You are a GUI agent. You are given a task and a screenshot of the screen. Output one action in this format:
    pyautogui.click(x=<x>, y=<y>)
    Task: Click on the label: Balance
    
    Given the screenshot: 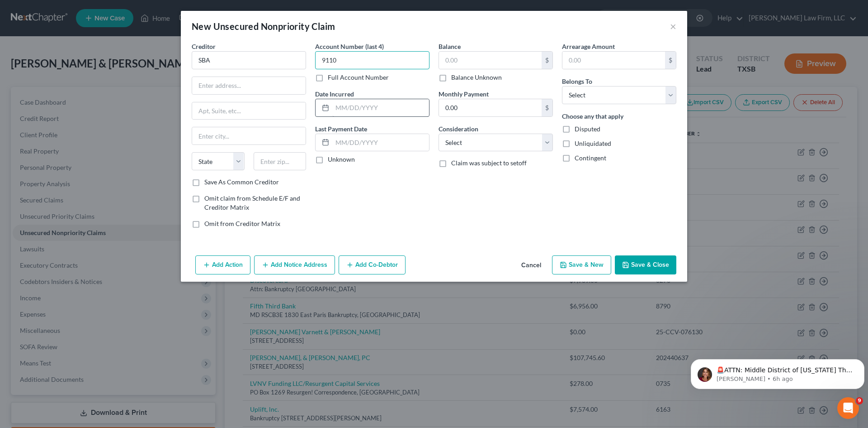 What is the action you would take?
    pyautogui.click(x=449, y=46)
    